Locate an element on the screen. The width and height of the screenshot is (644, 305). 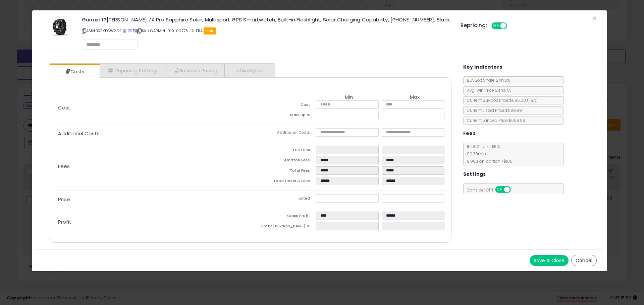
a: Business Pricing is located at coordinates (195, 70).